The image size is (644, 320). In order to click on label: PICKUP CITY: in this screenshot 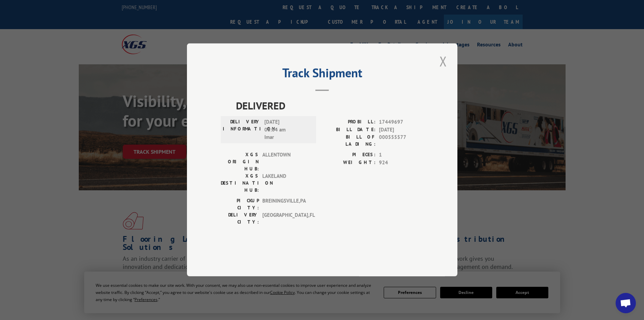, I will do `click(240, 204)`.